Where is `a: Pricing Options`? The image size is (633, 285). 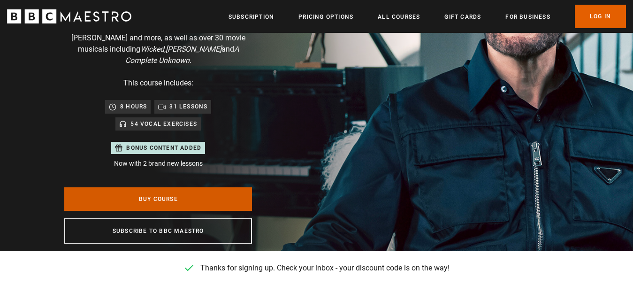
a: Pricing Options is located at coordinates (325, 17).